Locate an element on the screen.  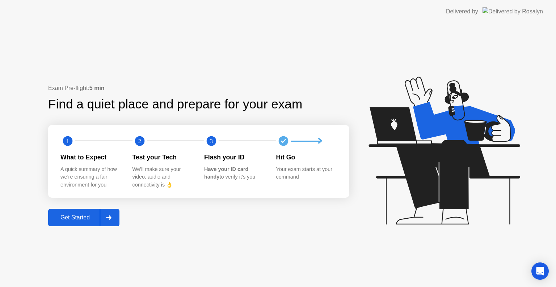
button: Get Started is located at coordinates (84, 218).